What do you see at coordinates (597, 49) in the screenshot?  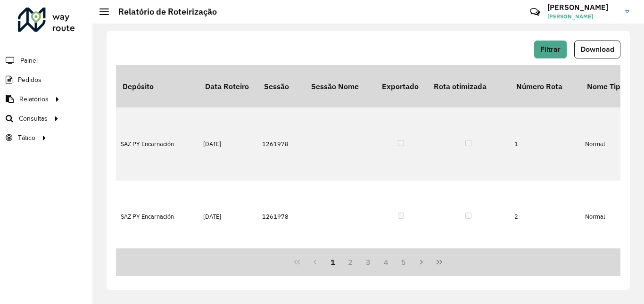 I see `span: Download` at bounding box center [597, 49].